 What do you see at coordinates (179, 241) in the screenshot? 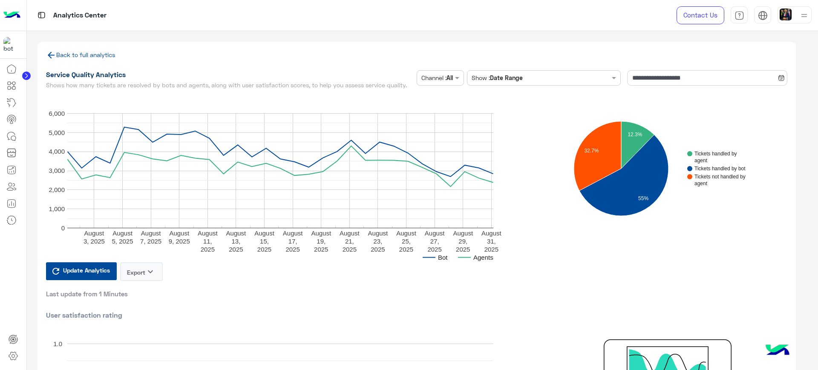
I see `text: 9, 2025` at bounding box center [179, 241].